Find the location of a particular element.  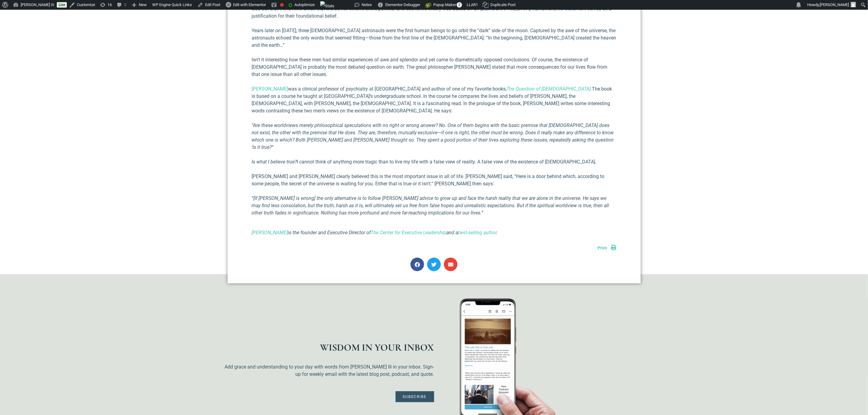

span: Edit with Elementor is located at coordinates (250, 5).